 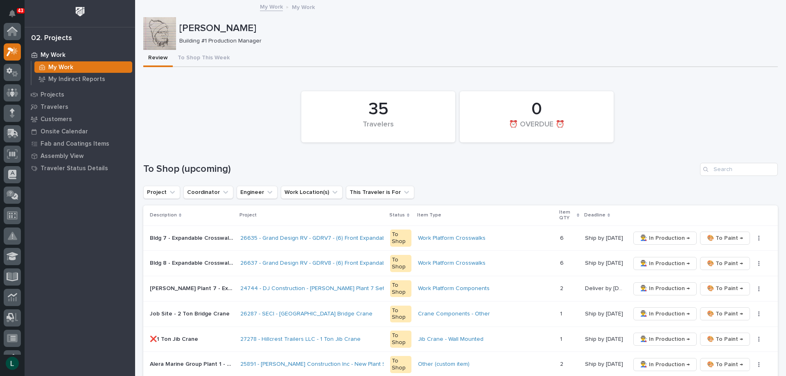 What do you see at coordinates (378, 109) in the screenshot?
I see `div: 35` at bounding box center [378, 109].